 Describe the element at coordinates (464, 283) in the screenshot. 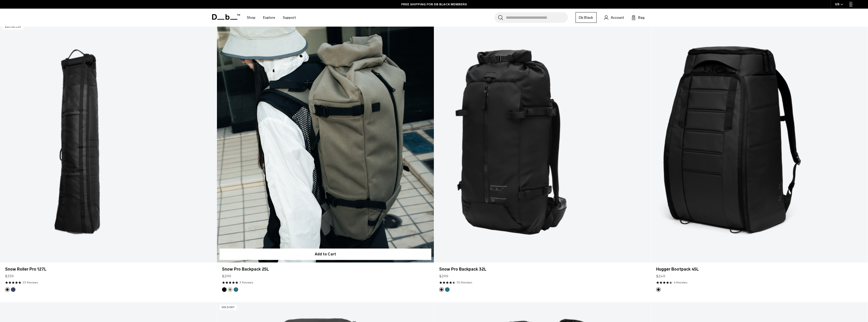

I see `a: 30 reviews` at that location.